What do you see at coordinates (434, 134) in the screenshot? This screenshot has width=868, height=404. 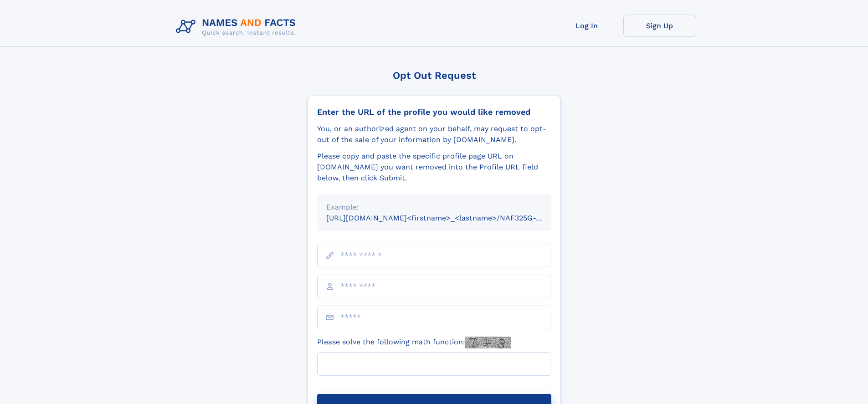 I see `div: You, or an authorized agent on your behalf, may request to opt-out of the sale of your informatio...` at bounding box center [434, 134].